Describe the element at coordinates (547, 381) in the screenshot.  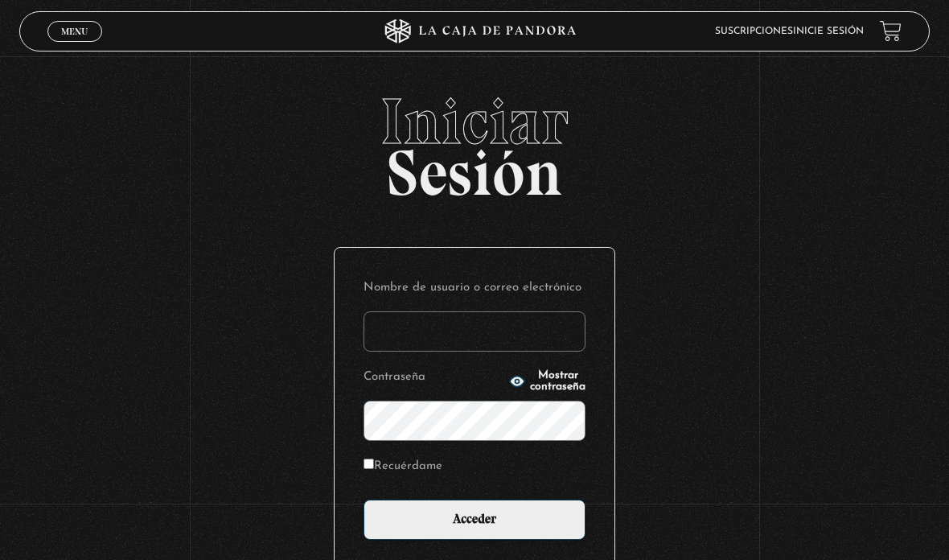
I see `button: Mostrar contraseña` at that location.